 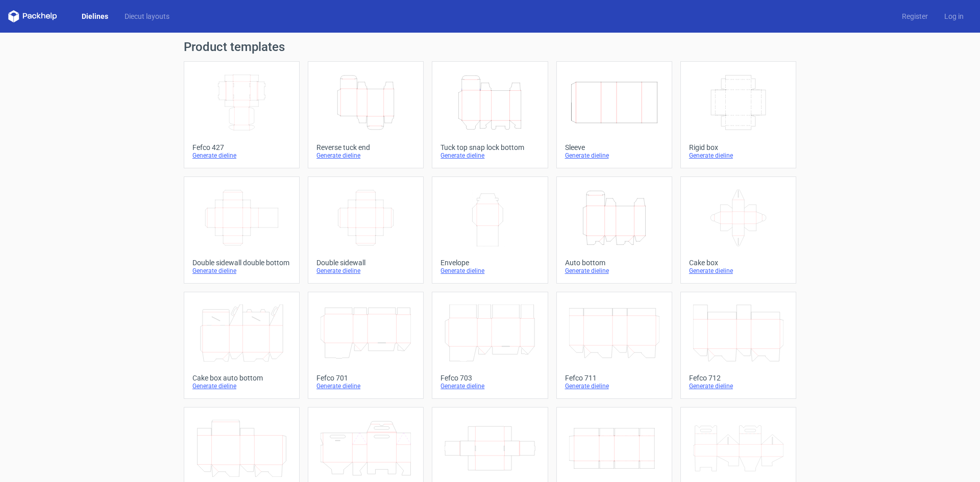 What do you see at coordinates (915, 17) in the screenshot?
I see `a: Register` at bounding box center [915, 17].